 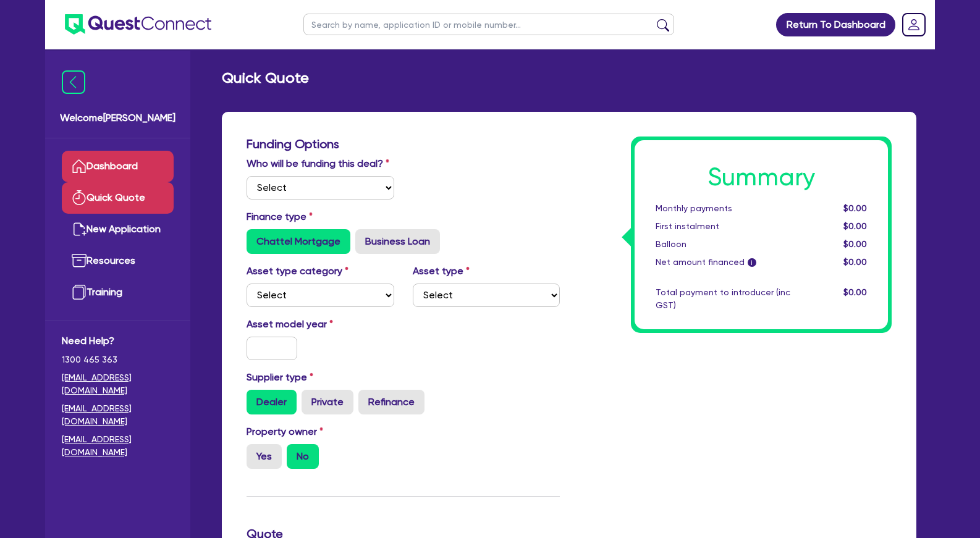 What do you see at coordinates (73, 82) in the screenshot?
I see `img: icon-menu-close` at bounding box center [73, 82].